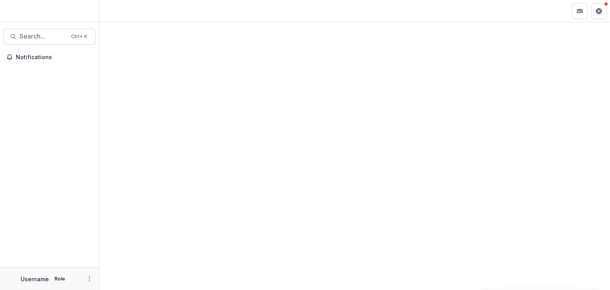  Describe the element at coordinates (599, 11) in the screenshot. I see `button: Get Help` at that location.